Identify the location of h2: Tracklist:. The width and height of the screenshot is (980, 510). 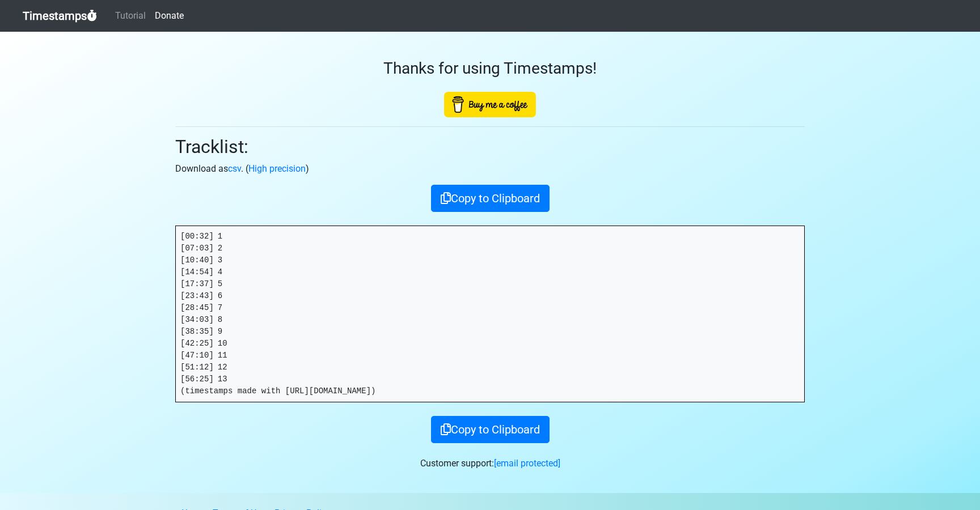
(490, 146).